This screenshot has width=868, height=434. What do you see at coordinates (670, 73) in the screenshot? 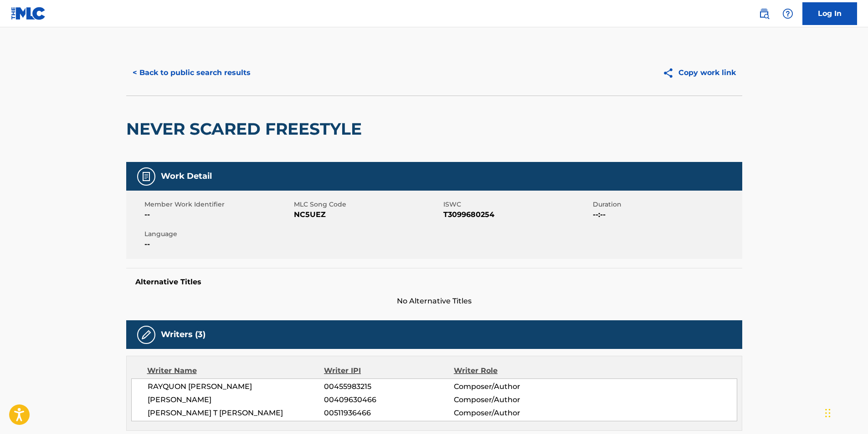
I see `img: Copy work link` at bounding box center [670, 73].